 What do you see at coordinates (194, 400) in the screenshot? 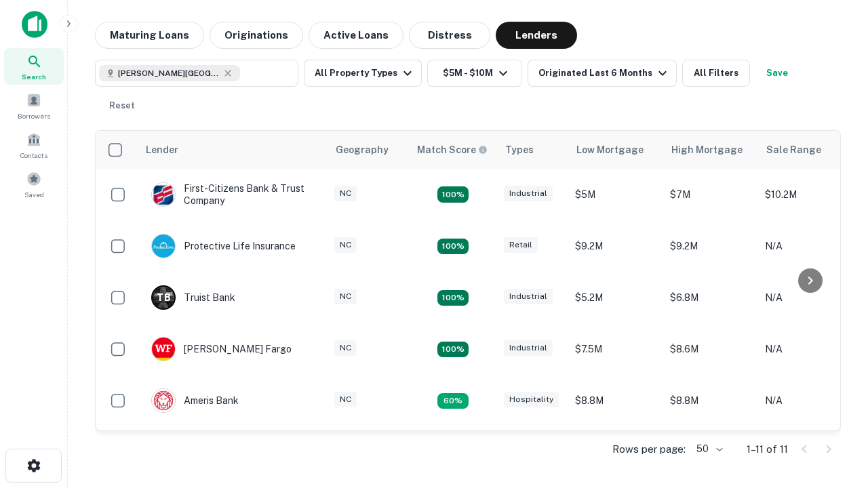
I see `div: Ameris Bank` at bounding box center [194, 400].